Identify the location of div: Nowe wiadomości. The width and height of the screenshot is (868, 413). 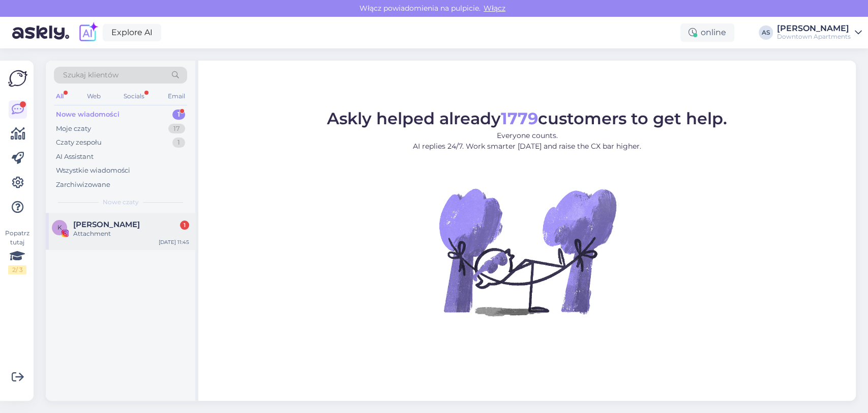
(87, 114).